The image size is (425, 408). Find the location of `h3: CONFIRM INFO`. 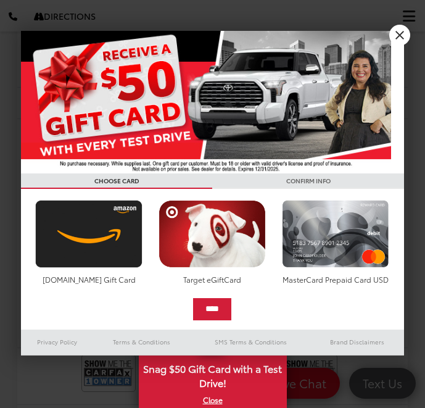

h3: CONFIRM INFO is located at coordinates (308, 181).